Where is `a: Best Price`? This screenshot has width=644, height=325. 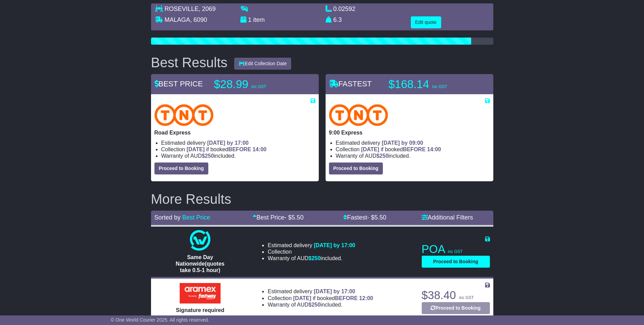
a: Best Price is located at coordinates (197, 218).